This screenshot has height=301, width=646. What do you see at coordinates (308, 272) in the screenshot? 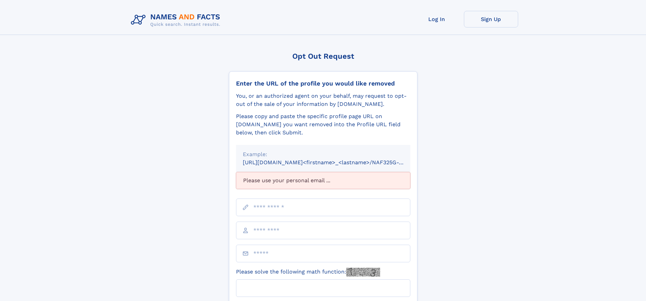
I see `label: Please solve the following math function:` at bounding box center [308, 272].